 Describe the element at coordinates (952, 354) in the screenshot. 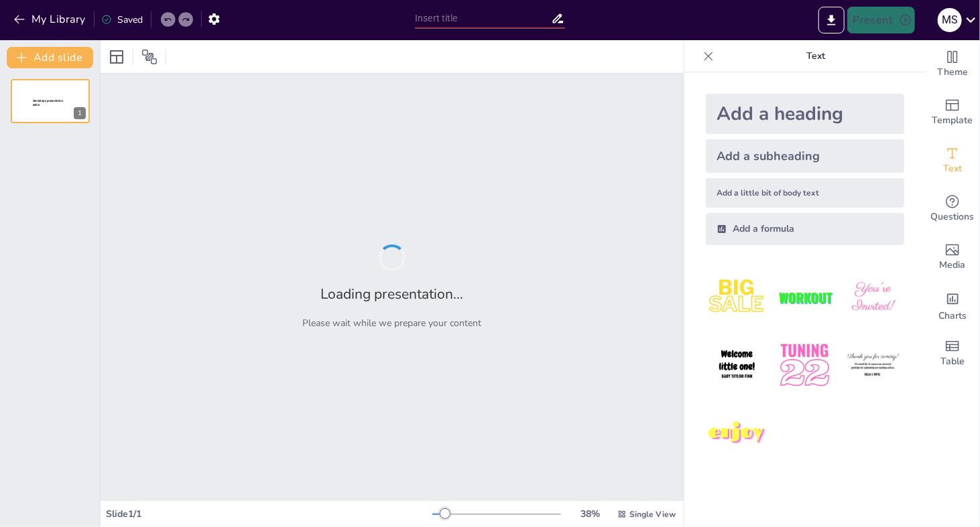

I see `div: Add a table` at that location.